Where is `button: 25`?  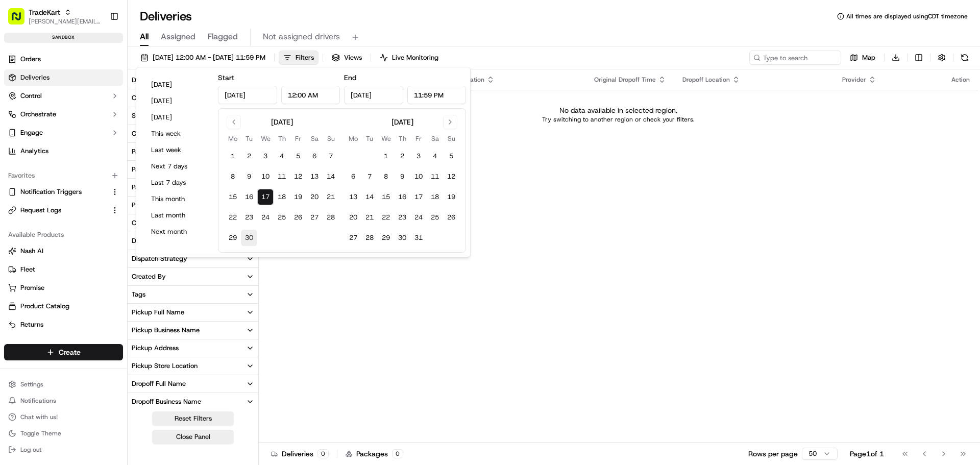
button: 25 is located at coordinates (435, 218).